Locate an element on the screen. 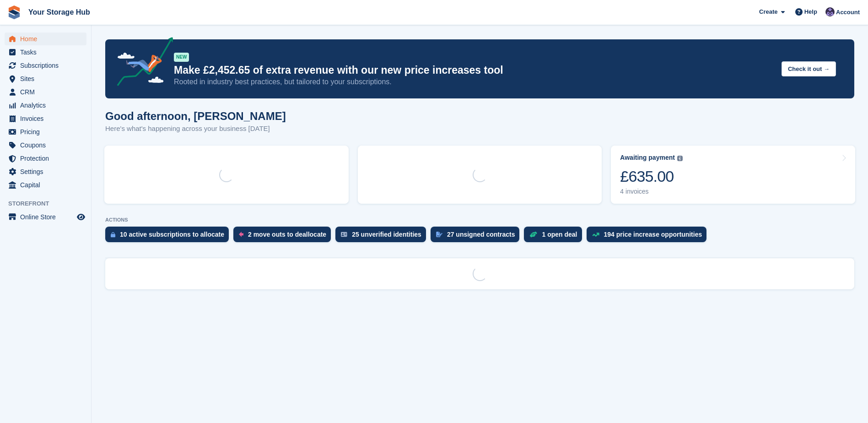  a: 1 open deal is located at coordinates (554, 237).